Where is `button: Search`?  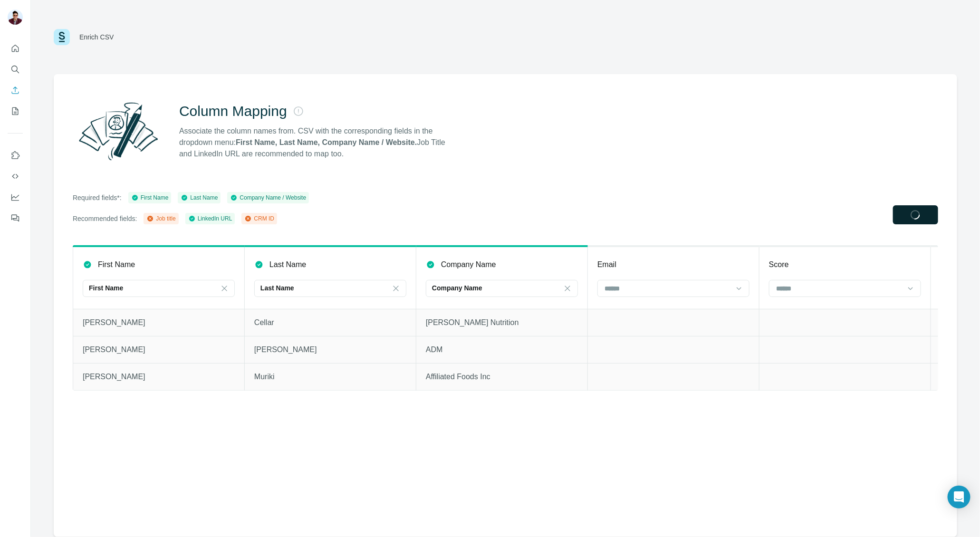 button: Search is located at coordinates (16, 69).